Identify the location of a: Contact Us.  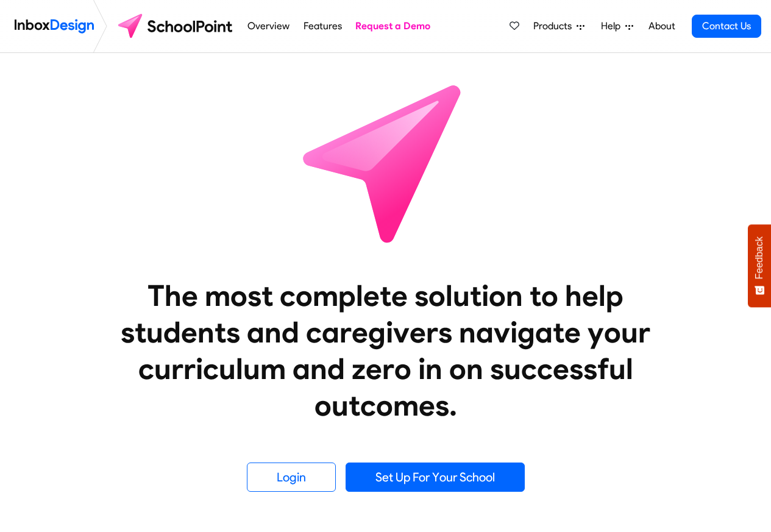
(727, 26).